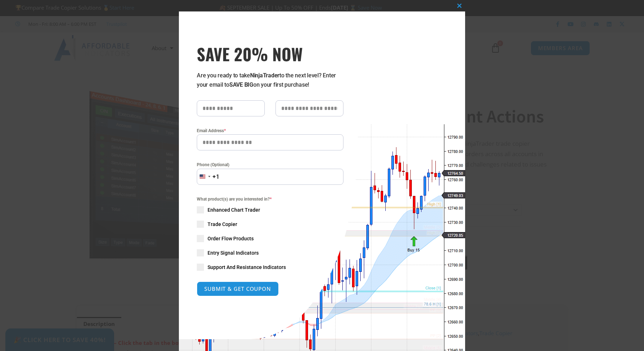 The image size is (644, 351). I want to click on button: SUBMIT & GET COUPON, so click(237, 288).